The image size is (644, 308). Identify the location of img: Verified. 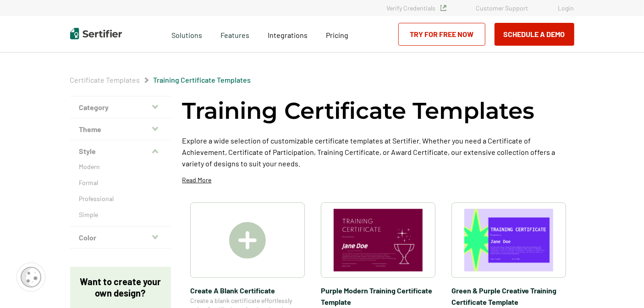
(443, 8).